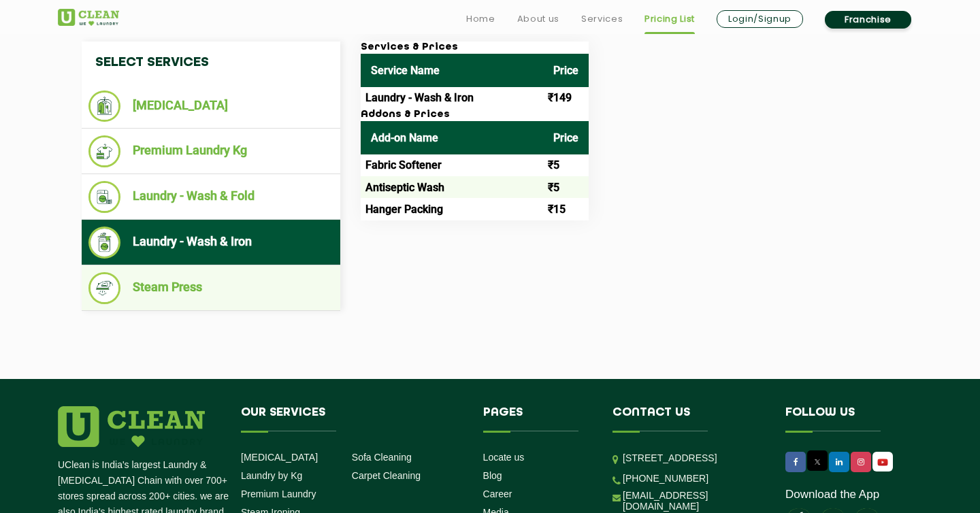 This screenshot has height=513, width=980. What do you see at coordinates (845, 419) in the screenshot?
I see `h4: Follow us` at bounding box center [845, 419].